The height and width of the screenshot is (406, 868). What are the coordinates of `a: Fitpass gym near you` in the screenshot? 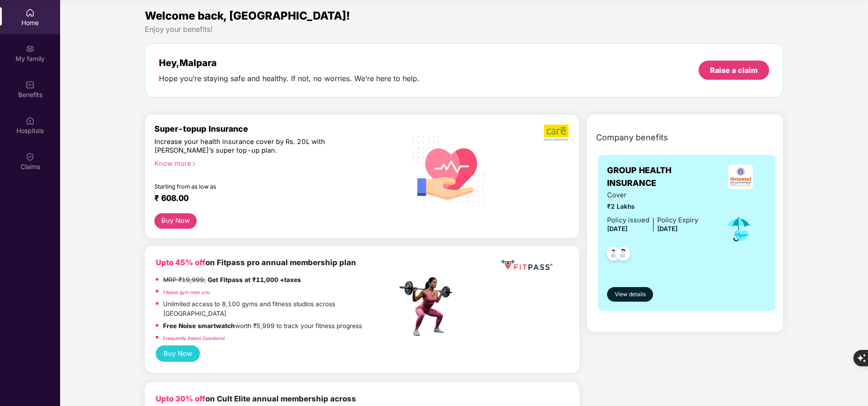 It's located at (187, 292).